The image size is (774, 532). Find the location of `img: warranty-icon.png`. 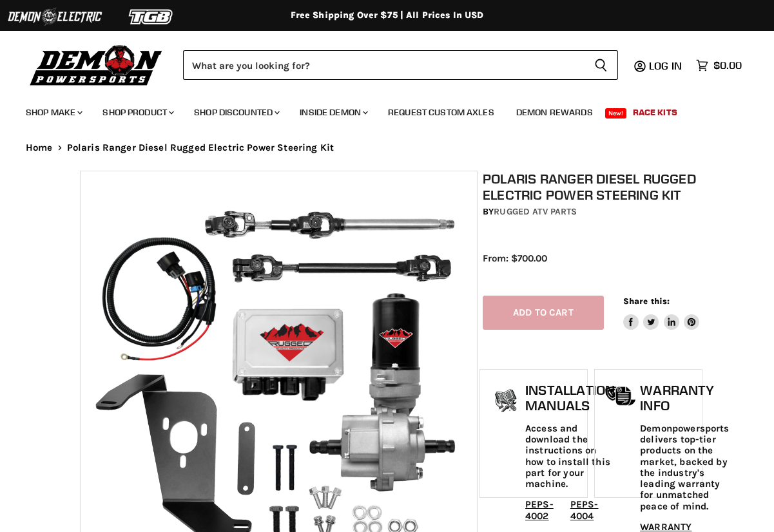

img: warranty-icon.png is located at coordinates (620, 395).